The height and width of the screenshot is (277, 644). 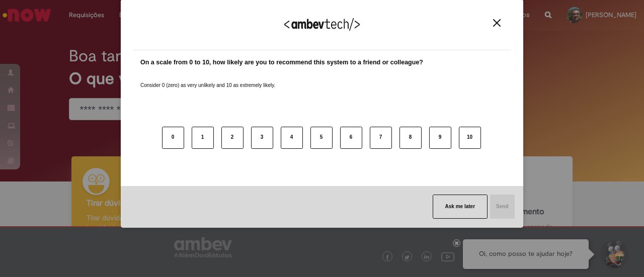 What do you see at coordinates (173, 138) in the screenshot?
I see `button: 0` at bounding box center [173, 138].